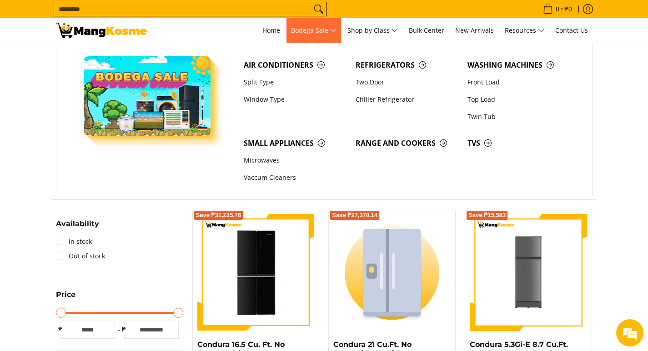  What do you see at coordinates (372, 30) in the screenshot?
I see `span: Shop by Class` at bounding box center [372, 30].